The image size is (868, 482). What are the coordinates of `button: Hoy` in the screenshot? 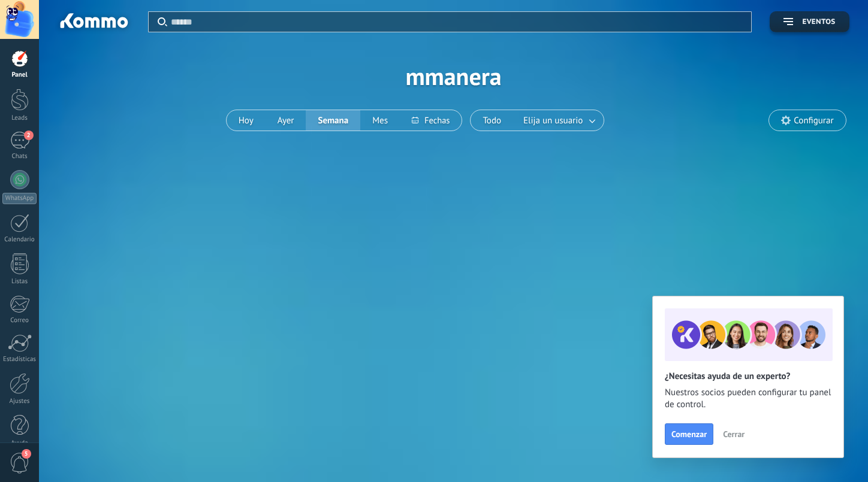 It's located at (246, 121).